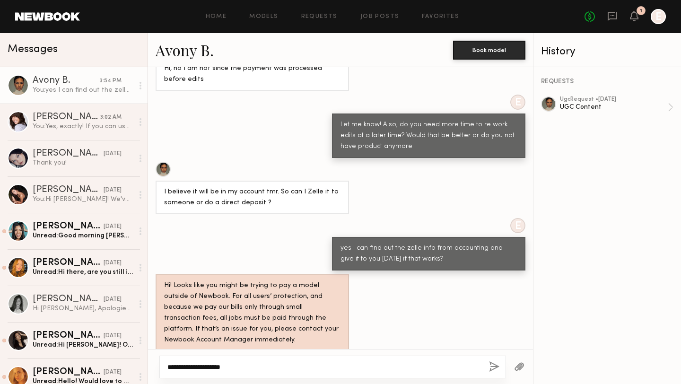  What do you see at coordinates (83, 126) in the screenshot?
I see `div: You: Yes, exactly! If you can use the two example links as reference. No voice over but can be mo...` at bounding box center [83, 126].